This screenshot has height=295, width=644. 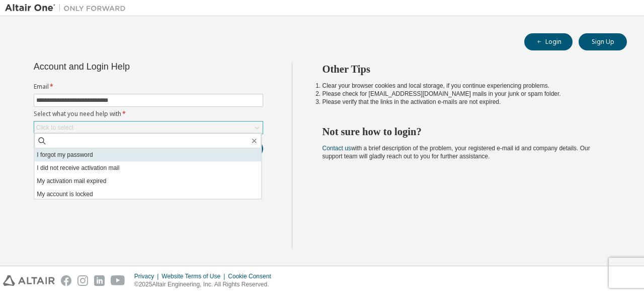 What do you see at coordinates (467, 132) in the screenshot?
I see `h2: Not sure how to login?` at bounding box center [467, 132].